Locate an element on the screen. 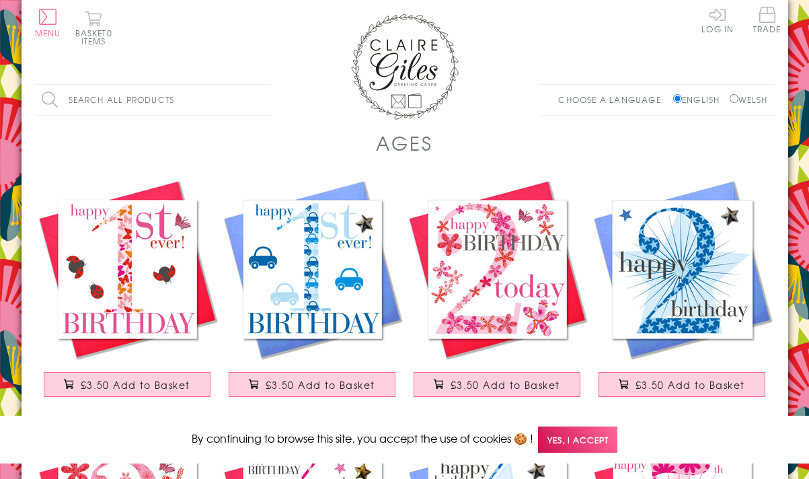 Image resolution: width=809 pixels, height=479 pixels. img: Birthday Card, Age 1 Girl Pink 1st Birthday, Embellished with a fabric butterfly is located at coordinates (127, 269).